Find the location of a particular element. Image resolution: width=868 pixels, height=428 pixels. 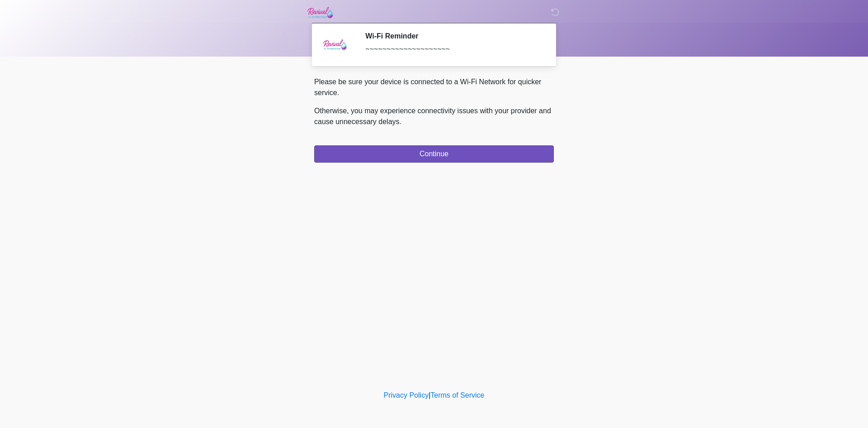

p: Otherwise, you may experience connectivity issues with your provider and cause unnecessary delays is located at coordinates (434, 116).